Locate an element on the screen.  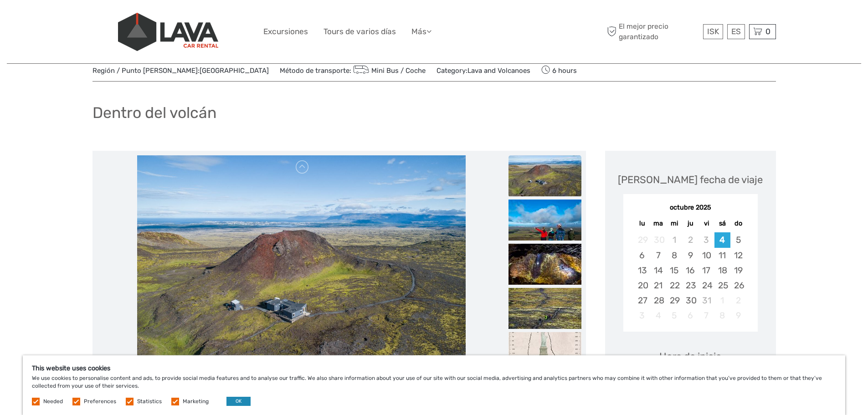
img: 7a37644959514a24802c9fd48de7ef32_slider_thumbnail.jpeg is located at coordinates (545, 220).